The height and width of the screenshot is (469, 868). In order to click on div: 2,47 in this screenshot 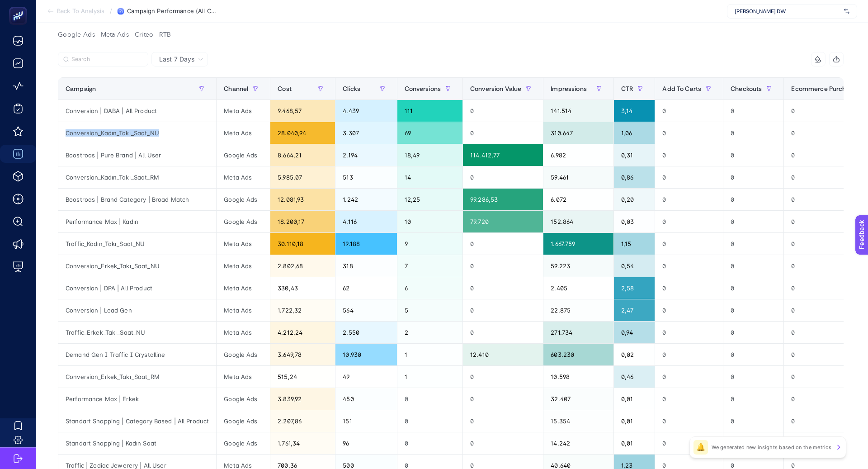, I will do `click(634, 311)`.